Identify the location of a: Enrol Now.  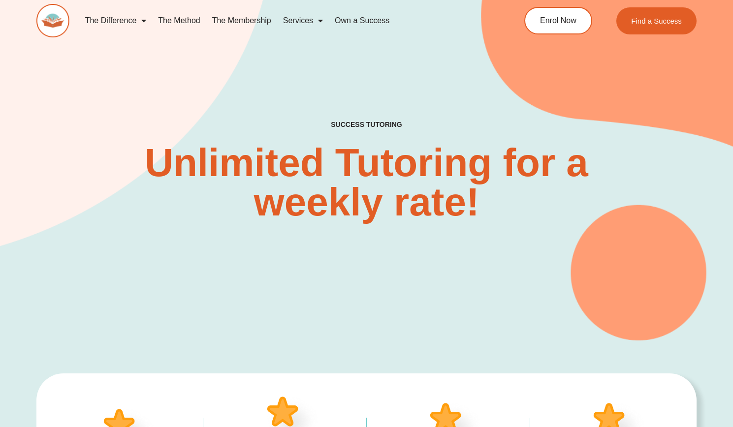
(558, 21).